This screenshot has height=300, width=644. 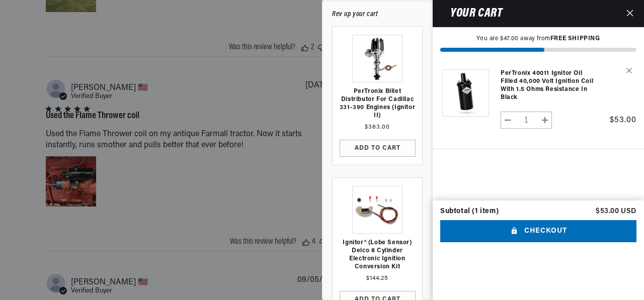 I want to click on p: $53.00 USD, so click(x=616, y=212).